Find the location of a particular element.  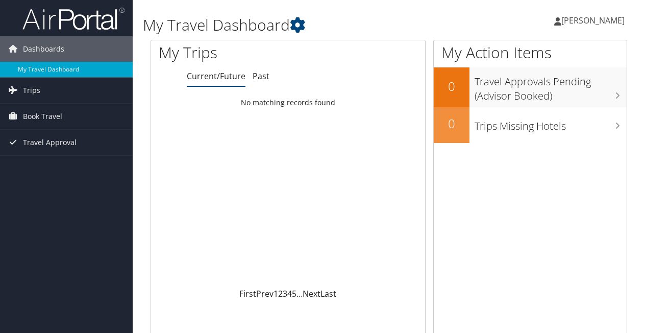

h1: My Travel Dashboard is located at coordinates (307, 25).